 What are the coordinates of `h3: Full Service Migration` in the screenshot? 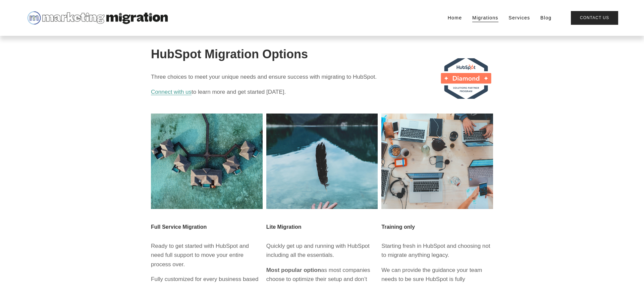 It's located at (207, 227).